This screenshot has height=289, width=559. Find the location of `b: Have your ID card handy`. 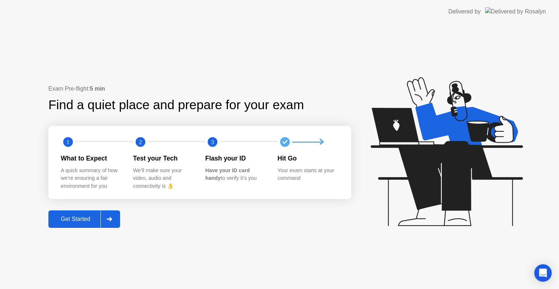

b: Have your ID card handy is located at coordinates (228, 174).